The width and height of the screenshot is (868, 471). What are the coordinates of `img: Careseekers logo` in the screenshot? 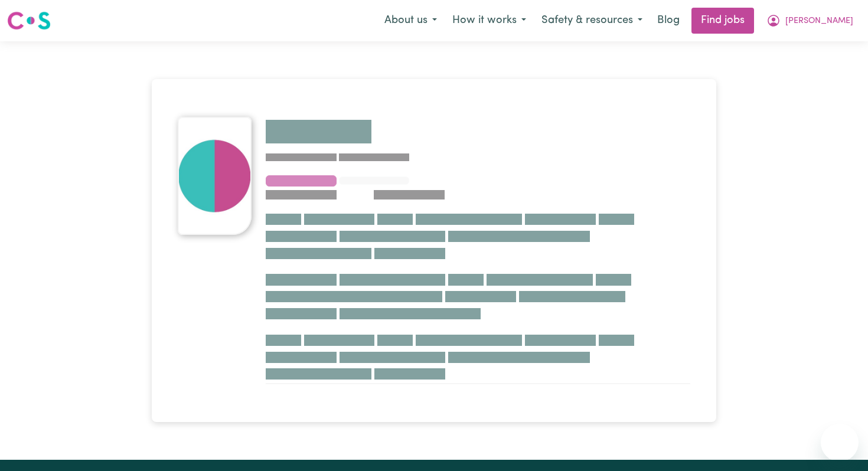 It's located at (29, 21).